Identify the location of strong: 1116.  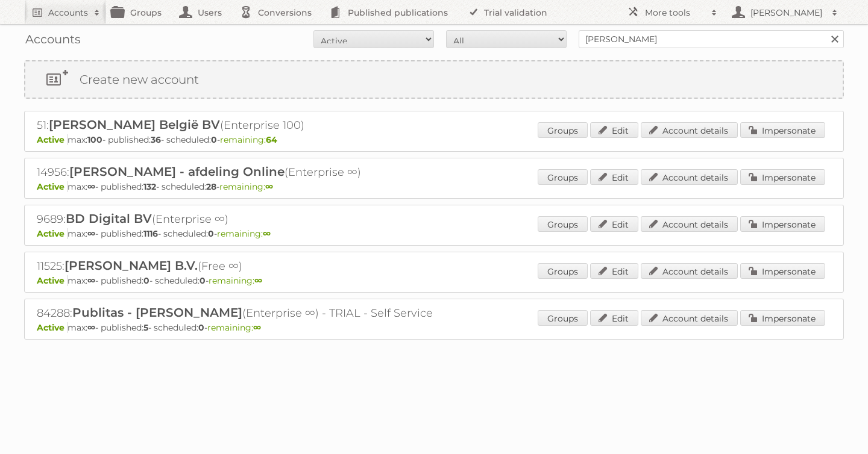
(151, 234).